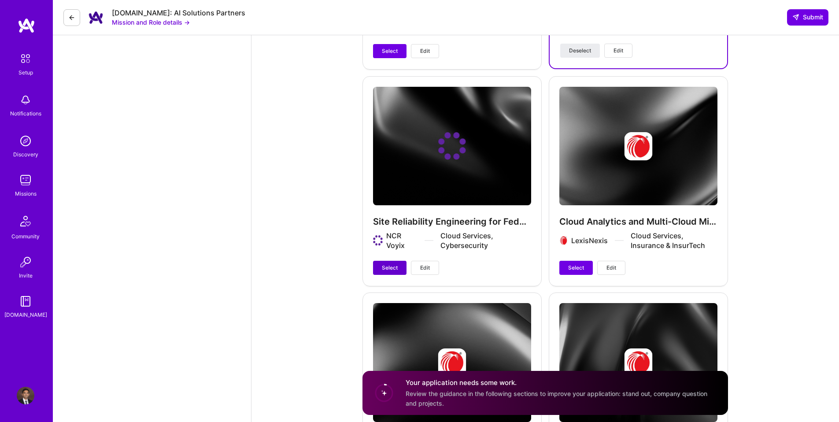 The height and width of the screenshot is (422, 839). I want to click on img: guide book, so click(26, 301).